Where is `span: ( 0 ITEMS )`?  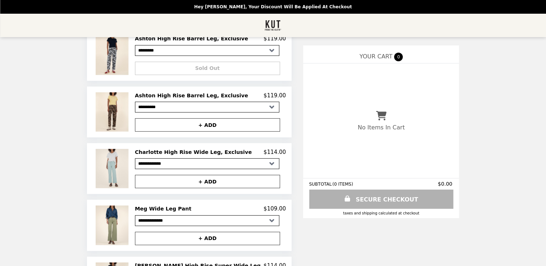
span: ( 0 ITEMS ) is located at coordinates (343, 185).